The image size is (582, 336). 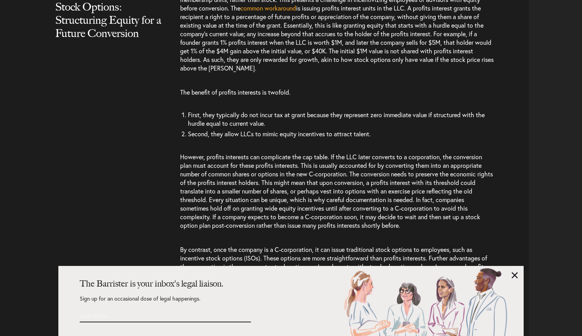 I want to click on input: Email Address, so click(x=144, y=315).